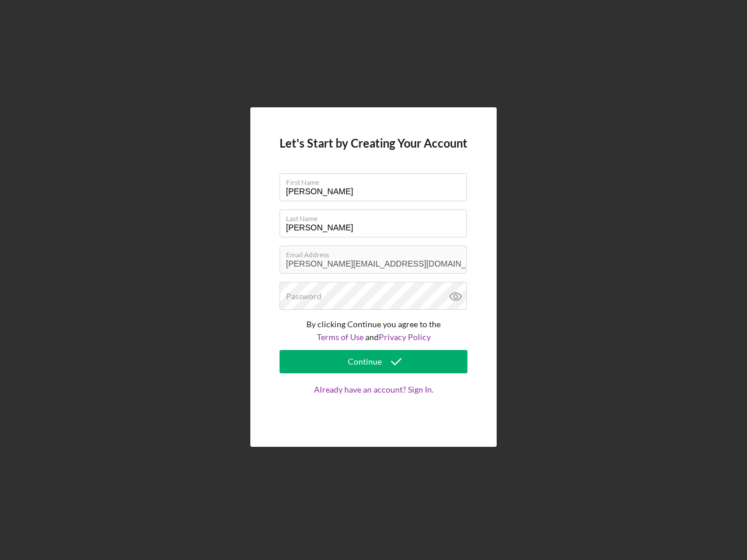 This screenshot has height=560, width=747. I want to click on a: Already have an account? Sign In., so click(374, 401).